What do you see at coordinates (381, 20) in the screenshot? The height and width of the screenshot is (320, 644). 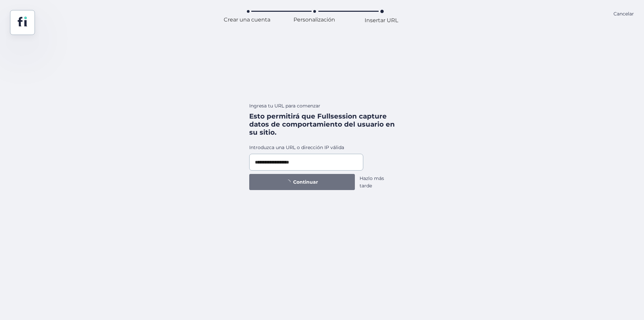 I see `font: Insertar URL` at bounding box center [381, 20].